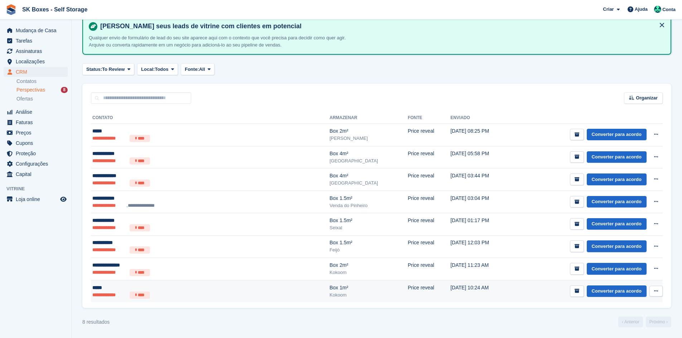  What do you see at coordinates (368, 206) in the screenshot?
I see `div: Venda do Pinheiro` at bounding box center [368, 206].